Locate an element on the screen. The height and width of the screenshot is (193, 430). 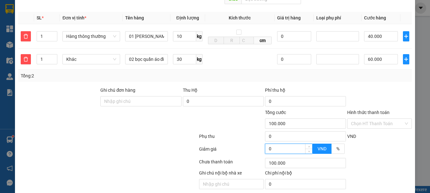
span: up is located at coordinates (309, 147).